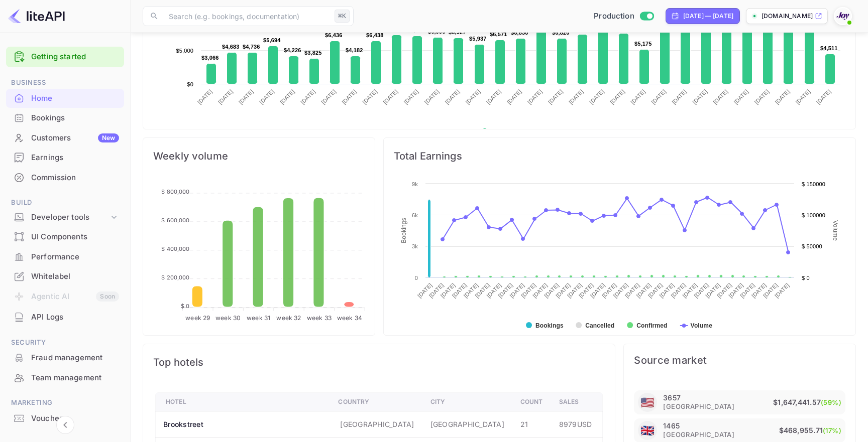 Image resolution: width=868 pixels, height=442 pixels. Describe the element at coordinates (813, 184) in the screenshot. I see `text: $ 150000` at that location.